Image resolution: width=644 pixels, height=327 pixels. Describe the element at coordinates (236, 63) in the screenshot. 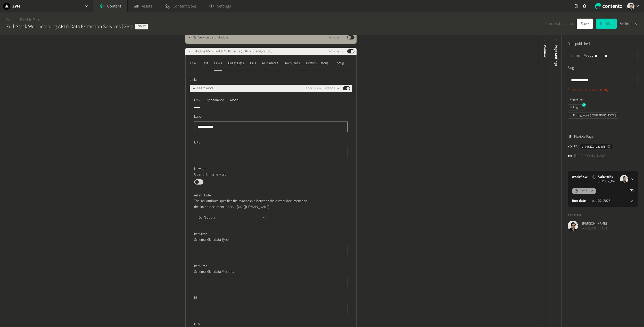

I see `div: Bullet Lists` at that location.